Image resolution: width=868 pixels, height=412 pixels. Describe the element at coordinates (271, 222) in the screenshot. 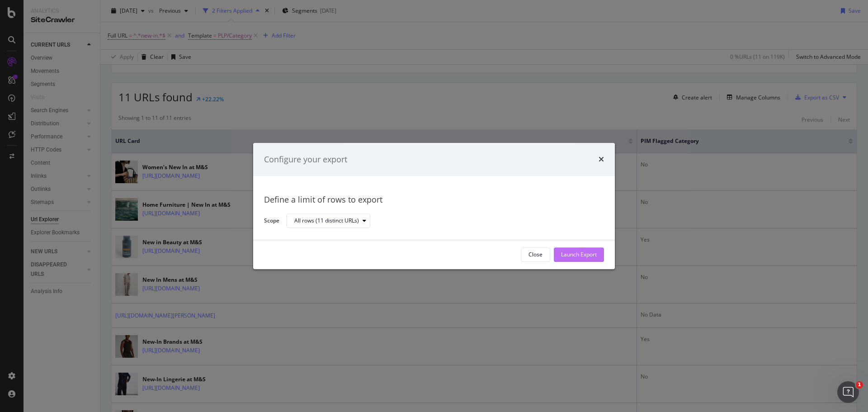

I see `label: Scope` at that location.